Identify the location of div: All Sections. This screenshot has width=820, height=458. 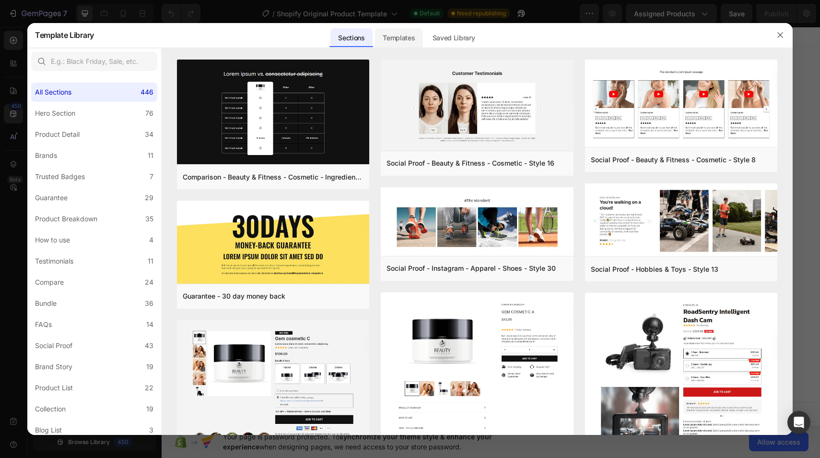
(53, 92).